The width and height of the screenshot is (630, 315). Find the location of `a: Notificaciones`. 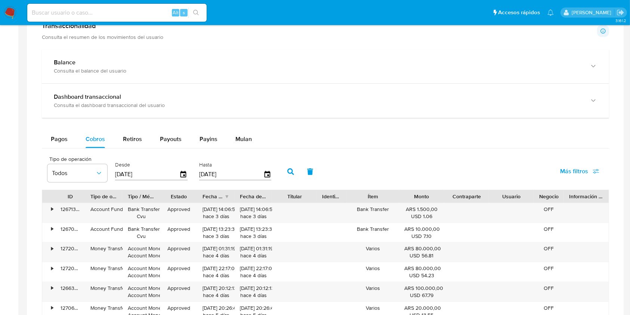

a: Notificaciones is located at coordinates (550, 12).